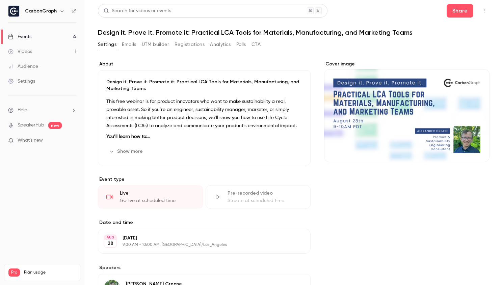 The image size is (503, 285). I want to click on button: UTM builder, so click(155, 45).